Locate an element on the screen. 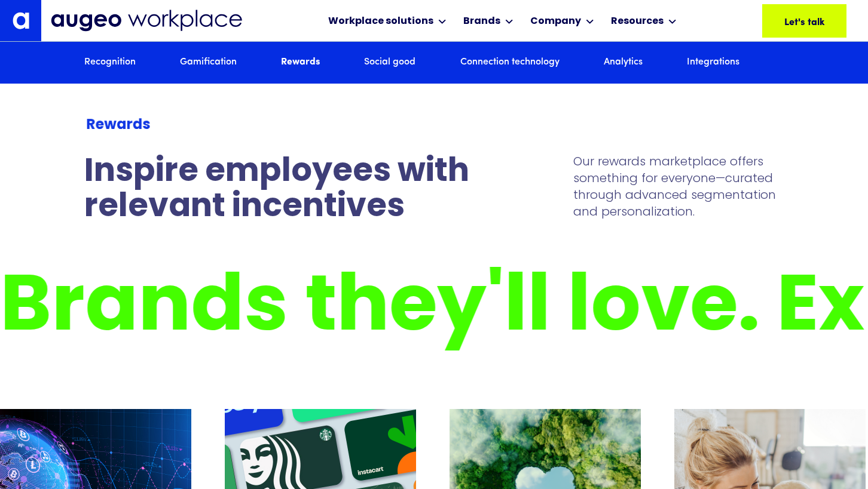 The width and height of the screenshot is (868, 489). a: Gamification is located at coordinates (208, 62).